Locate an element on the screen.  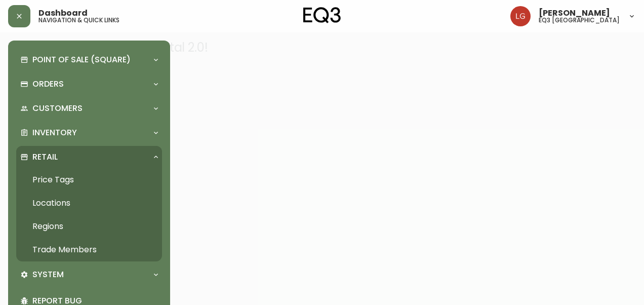
p: Inventory is located at coordinates (55, 132).